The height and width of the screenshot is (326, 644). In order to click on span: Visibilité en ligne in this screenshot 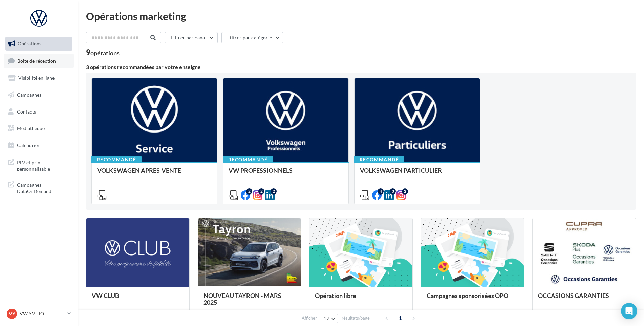, I will do `click(36, 78)`.